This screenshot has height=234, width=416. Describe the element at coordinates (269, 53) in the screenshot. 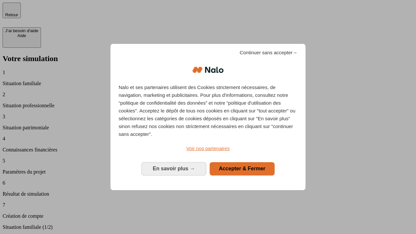

I see `span: Continuer sans accepter→` at that location.